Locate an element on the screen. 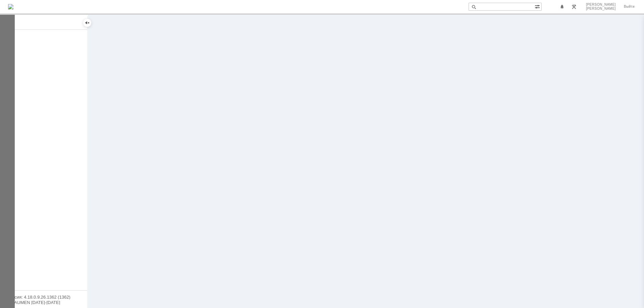 The image size is (644, 308). img: logo is located at coordinates (11, 7).